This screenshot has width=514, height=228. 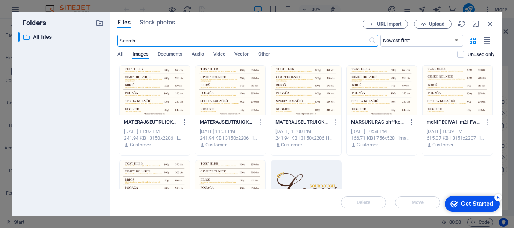 I want to click on div: 615.07 KB | 3151x2207 | image/png, so click(x=457, y=138).